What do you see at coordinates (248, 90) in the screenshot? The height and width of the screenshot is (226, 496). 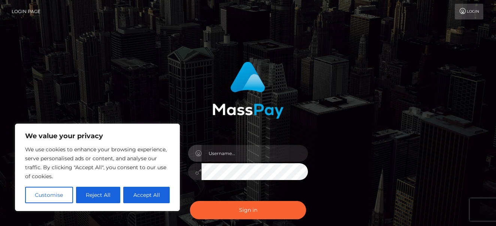 I see `img: MassPay Login` at bounding box center [248, 90].